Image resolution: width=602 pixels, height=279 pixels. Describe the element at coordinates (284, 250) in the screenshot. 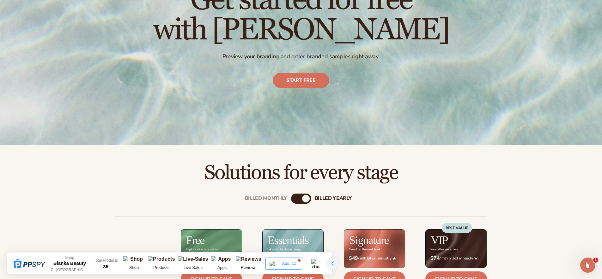

I see `div: Let’s do the damn thing.` at that location.